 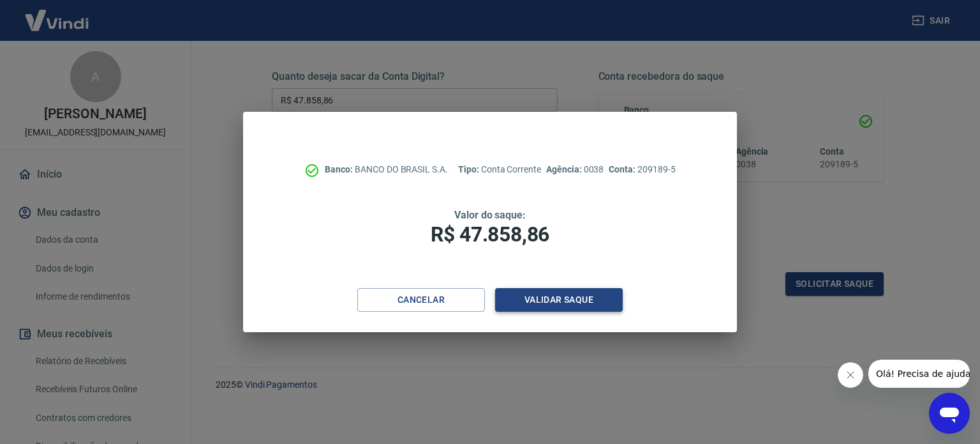 What do you see at coordinates (490, 214) in the screenshot?
I see `span: Valor do saque:` at bounding box center [490, 214].